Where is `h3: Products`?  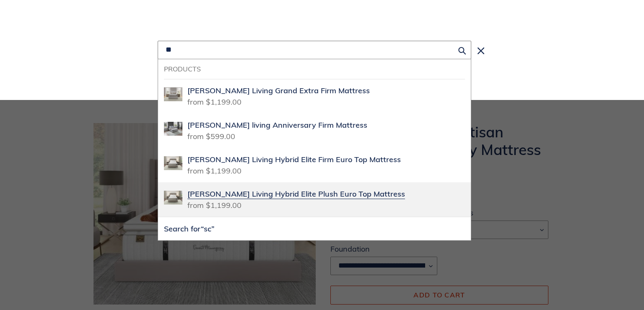
h3: Products is located at coordinates (314, 69).